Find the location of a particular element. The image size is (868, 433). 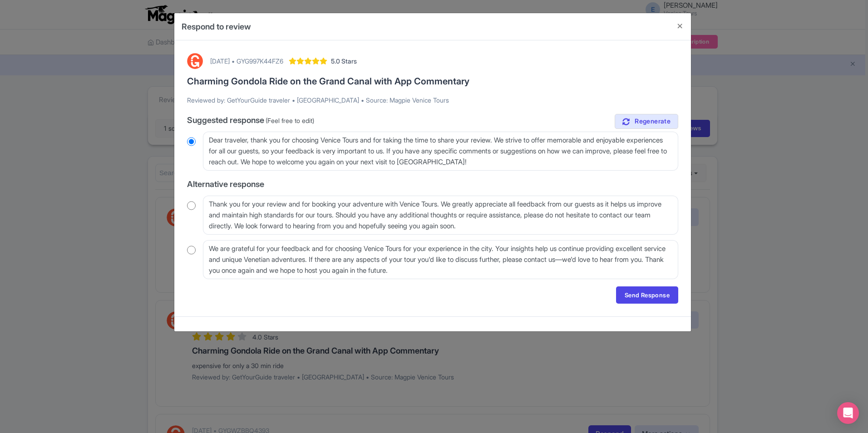

h4: Respond to review is located at coordinates (216, 26).